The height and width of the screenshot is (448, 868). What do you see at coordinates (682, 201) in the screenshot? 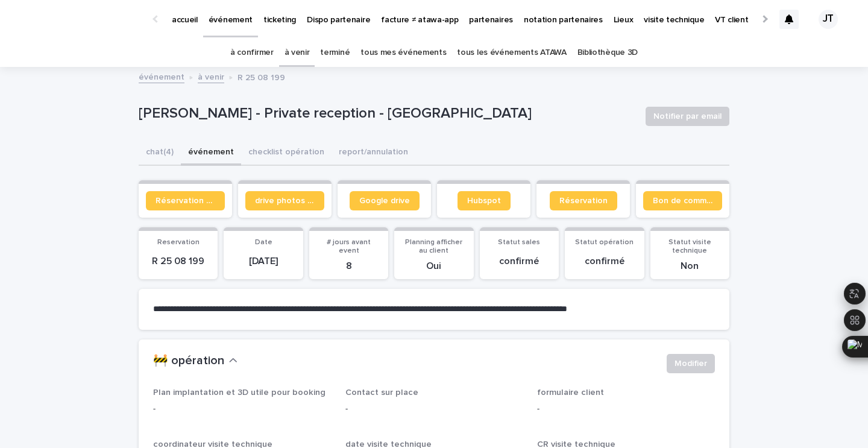
I see `span: Bon de commande` at bounding box center [682, 201].